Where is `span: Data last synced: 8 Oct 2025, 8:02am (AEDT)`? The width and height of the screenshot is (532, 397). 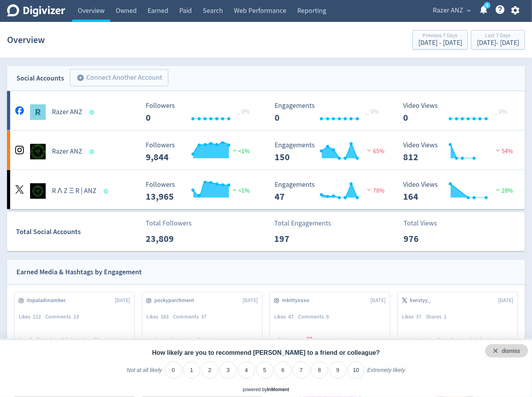
span: Data last synced: 8 Oct 2025, 8:02am (AEDT) is located at coordinates (93, 112).